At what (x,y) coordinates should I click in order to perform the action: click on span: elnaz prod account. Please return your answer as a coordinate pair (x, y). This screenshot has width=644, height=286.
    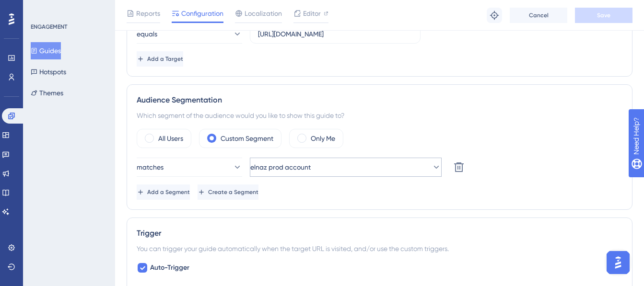
    Looking at the image, I should click on (281, 167).